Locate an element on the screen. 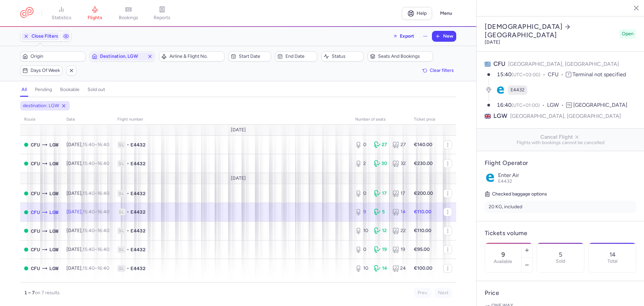 Image resolution: width=644 pixels, height=306 pixels. span: flights is located at coordinates (95, 18).